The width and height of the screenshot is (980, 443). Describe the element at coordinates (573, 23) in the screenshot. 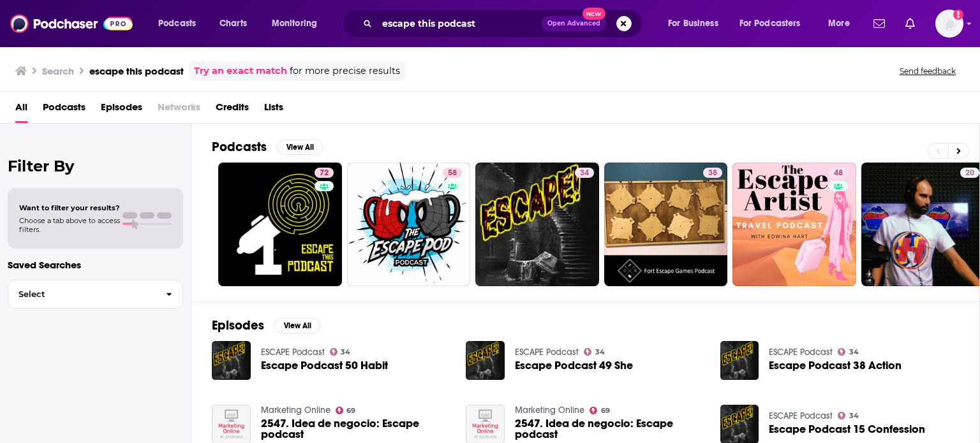

I see `span: Open Advanced` at that location.